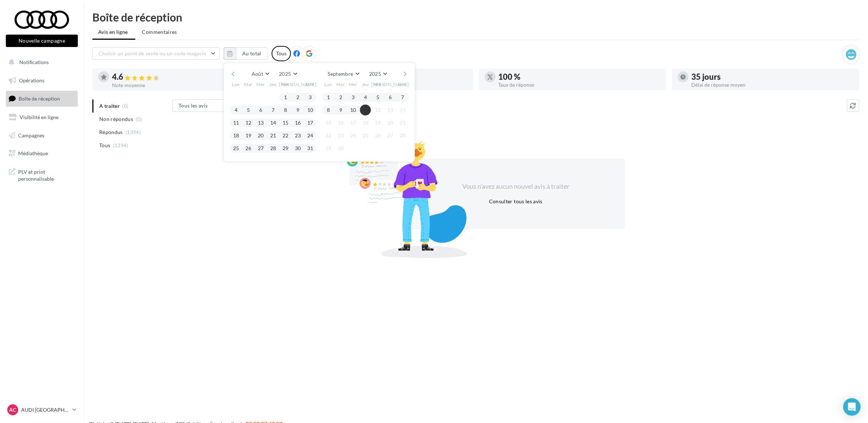 The image size is (868, 423). I want to click on button: 3, so click(353, 97).